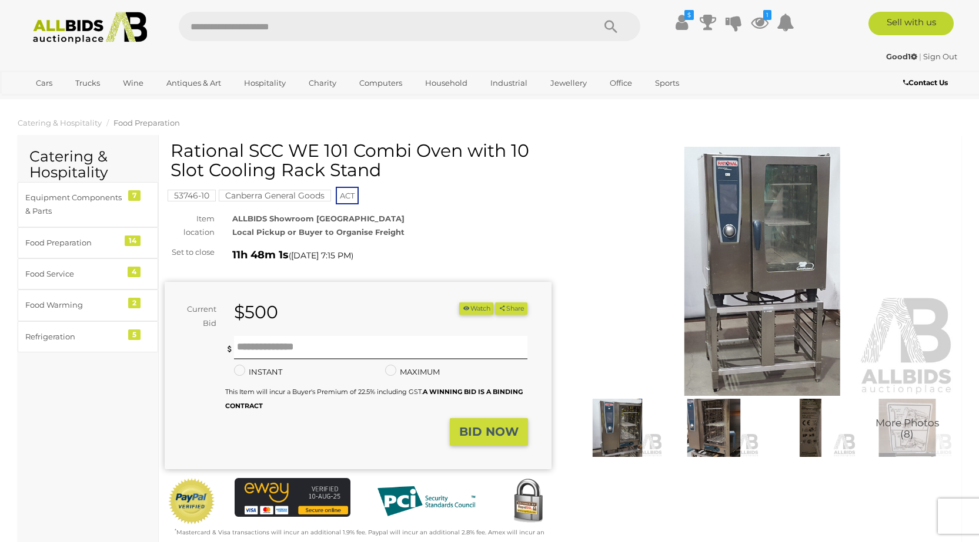 The height and width of the screenshot is (542, 979). What do you see at coordinates (88, 274) in the screenshot?
I see `a: Food Service 4` at bounding box center [88, 274].